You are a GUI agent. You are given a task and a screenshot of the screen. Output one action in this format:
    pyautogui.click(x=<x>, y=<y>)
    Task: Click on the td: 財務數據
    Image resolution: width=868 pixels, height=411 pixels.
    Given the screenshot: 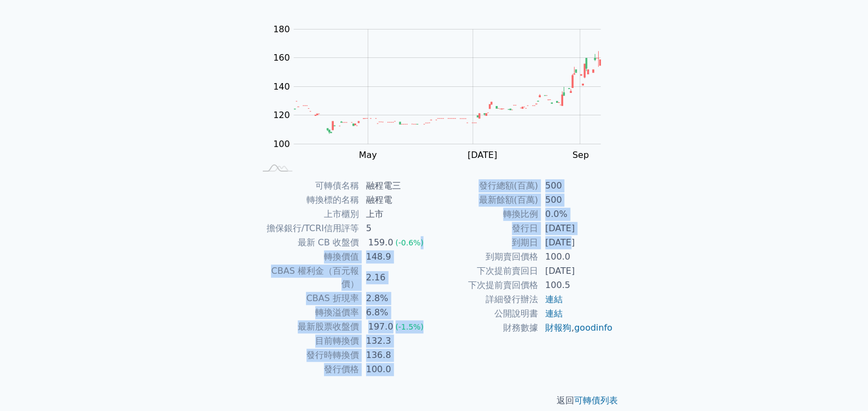 What is the action you would take?
    pyautogui.click(x=486, y=328)
    